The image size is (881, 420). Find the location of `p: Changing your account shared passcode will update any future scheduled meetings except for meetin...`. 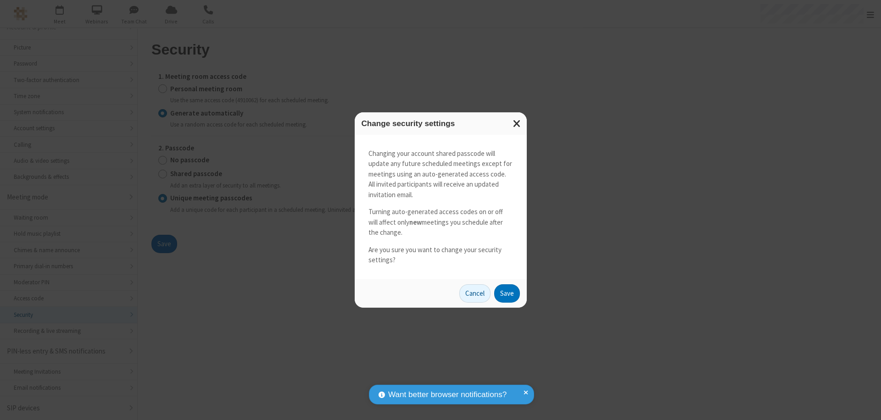

p: Changing your account shared passcode will update any future scheduled meetings except for meetin... is located at coordinates (440, 174).